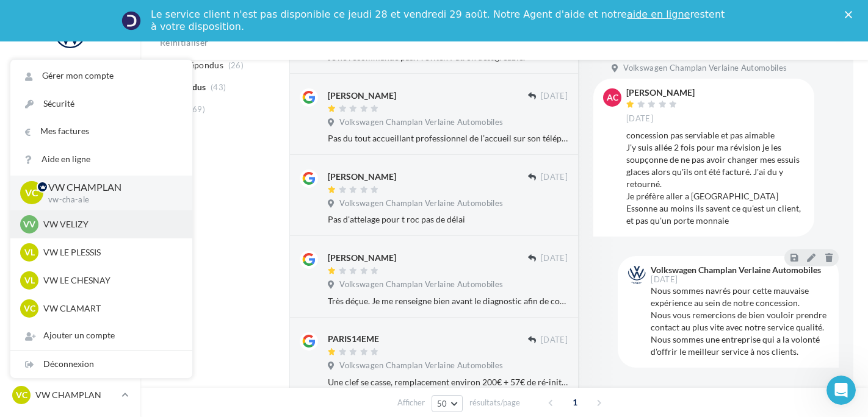  What do you see at coordinates (70, 262) in the screenshot?
I see `a: Calendrier` at bounding box center [70, 262].